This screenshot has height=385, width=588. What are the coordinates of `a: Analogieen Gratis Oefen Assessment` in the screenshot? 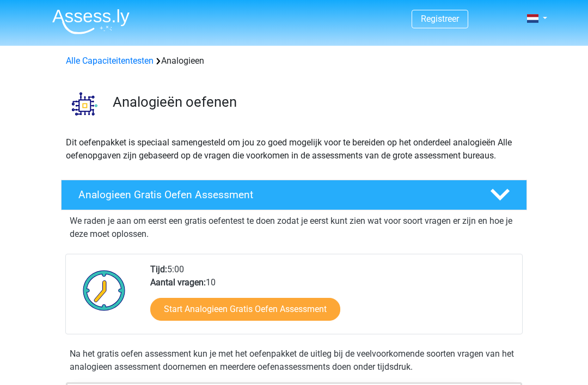 It's located at (294, 195).